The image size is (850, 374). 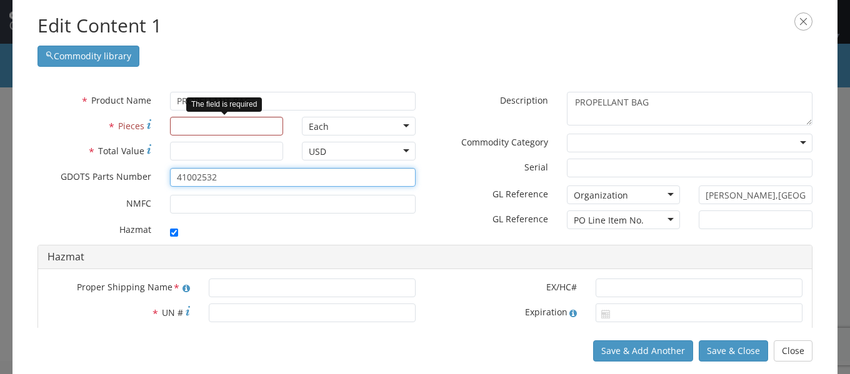 What do you see at coordinates (524, 100) in the screenshot?
I see `span: Description` at bounding box center [524, 100].